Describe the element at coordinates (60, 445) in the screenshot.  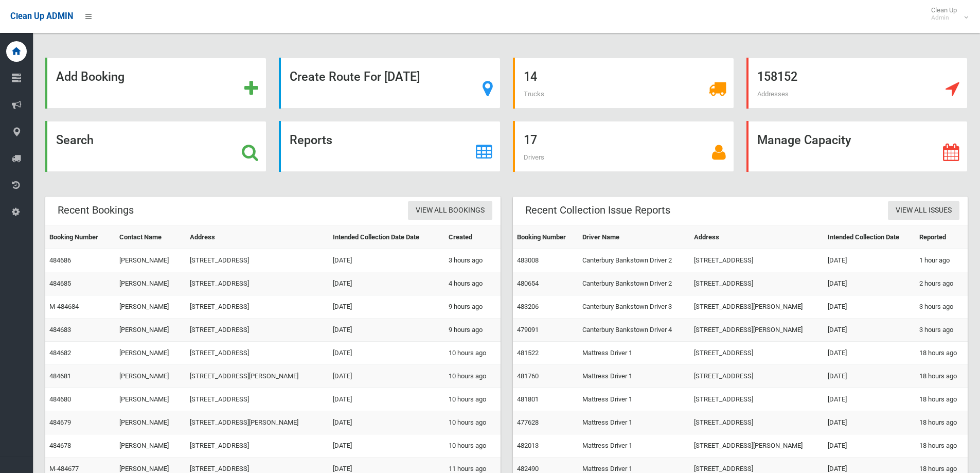
I see `a: 484678` at that location.